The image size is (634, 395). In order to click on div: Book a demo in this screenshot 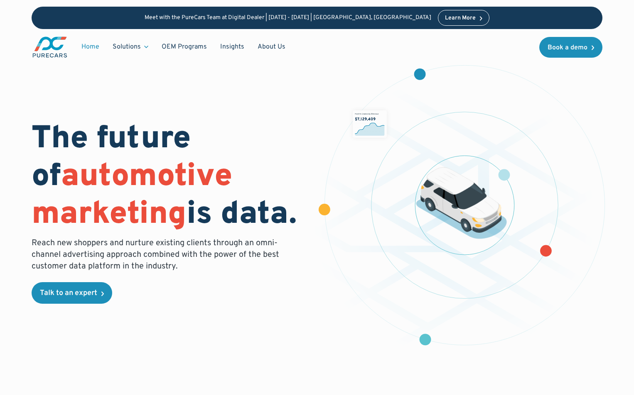, I will do `click(567, 48)`.